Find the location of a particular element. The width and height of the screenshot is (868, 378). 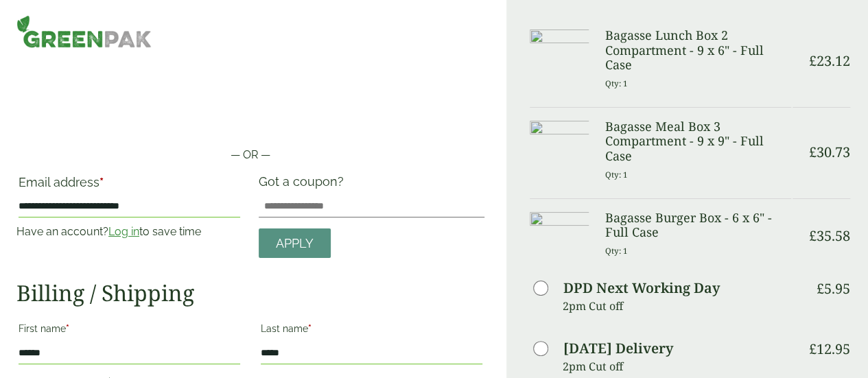

p: — OR — is located at coordinates (250, 155).